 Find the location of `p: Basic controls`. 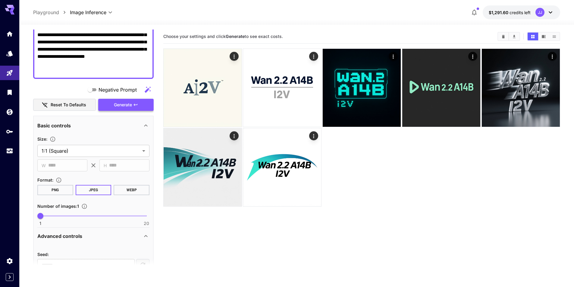

p: Basic controls is located at coordinates (54, 126).